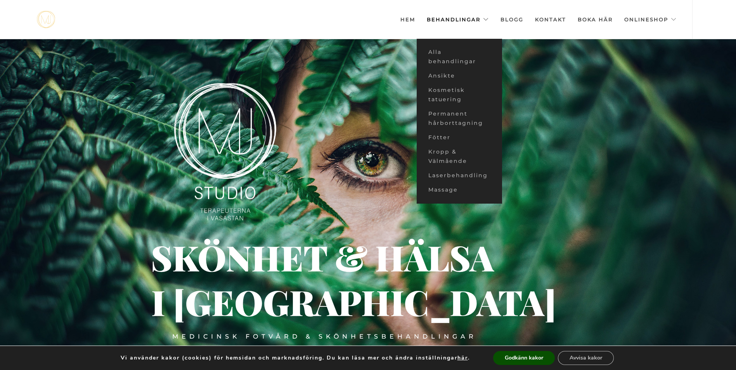 Image resolution: width=736 pixels, height=370 pixels. I want to click on a: Laserbehandling, so click(459, 175).